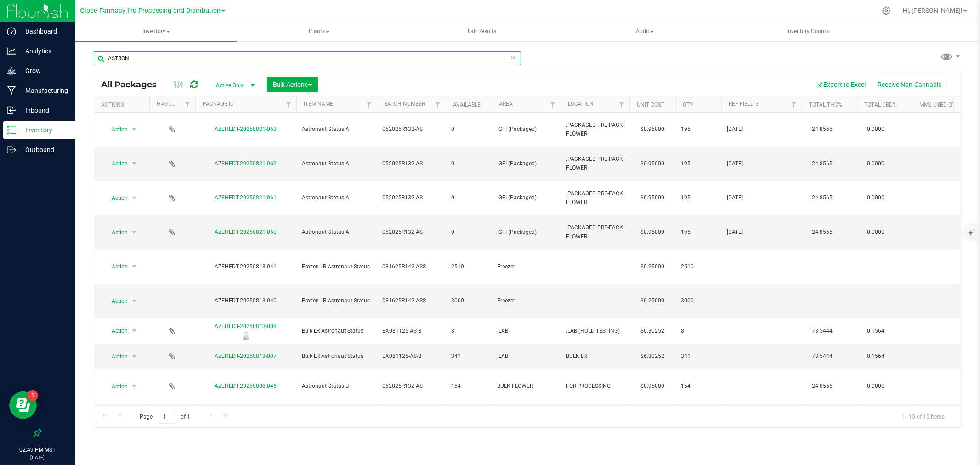 This screenshot has height=465, width=980. Describe the element at coordinates (886, 11) in the screenshot. I see `div: Manage settings` at that location.